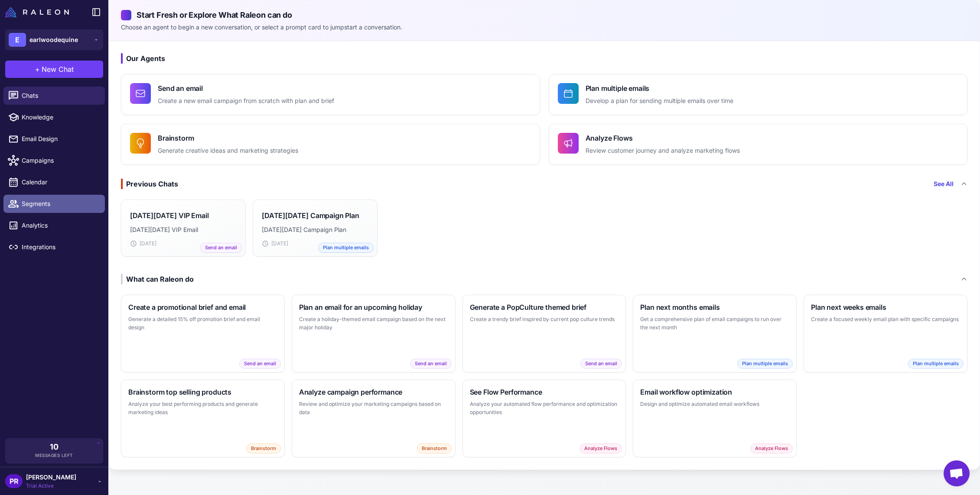 The height and width of the screenshot is (495, 980). What do you see at coordinates (246, 88) in the screenshot?
I see `h4: Send an email` at bounding box center [246, 88].